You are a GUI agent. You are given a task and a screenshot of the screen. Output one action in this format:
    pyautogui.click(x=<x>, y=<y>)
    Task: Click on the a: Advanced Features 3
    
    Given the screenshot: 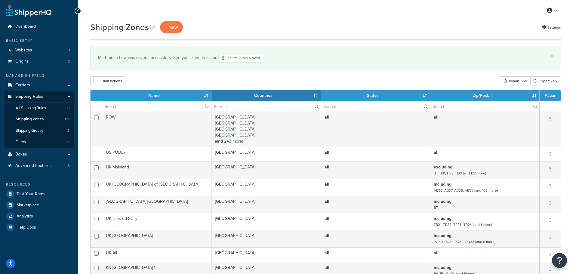 What is the action you would take?
    pyautogui.click(x=39, y=166)
    